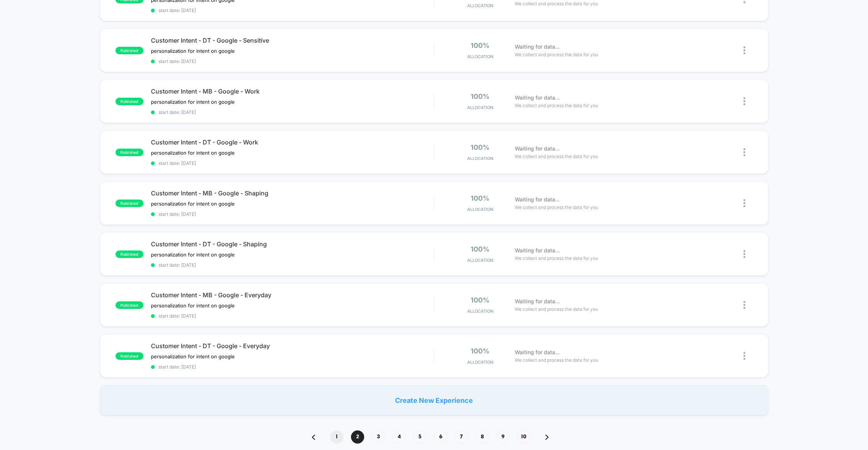 Image resolution: width=868 pixels, height=450 pixels. I want to click on span: 10, so click(524, 437).